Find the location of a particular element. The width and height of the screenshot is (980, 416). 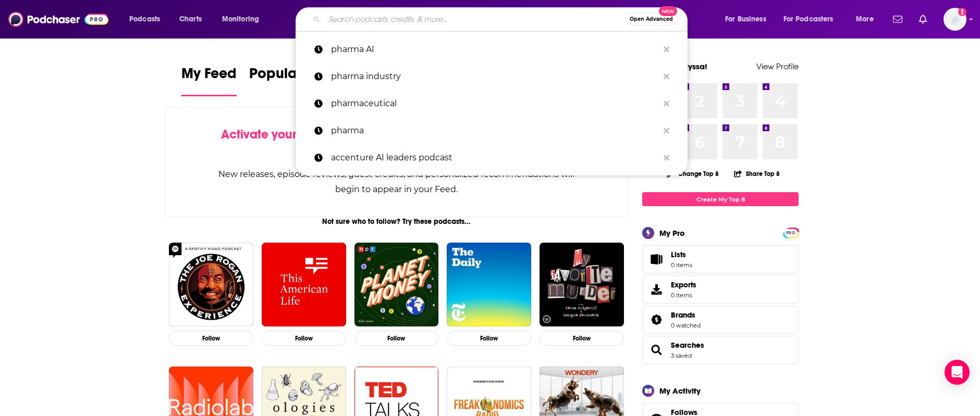

button: Open AdvancedNew is located at coordinates (651, 19).